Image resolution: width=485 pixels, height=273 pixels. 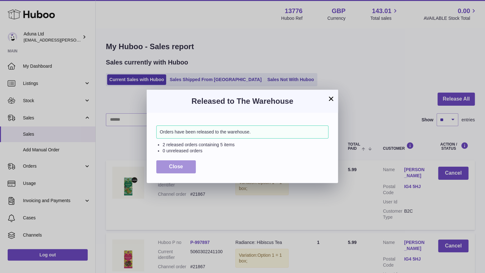 I want to click on span: Close, so click(x=176, y=166).